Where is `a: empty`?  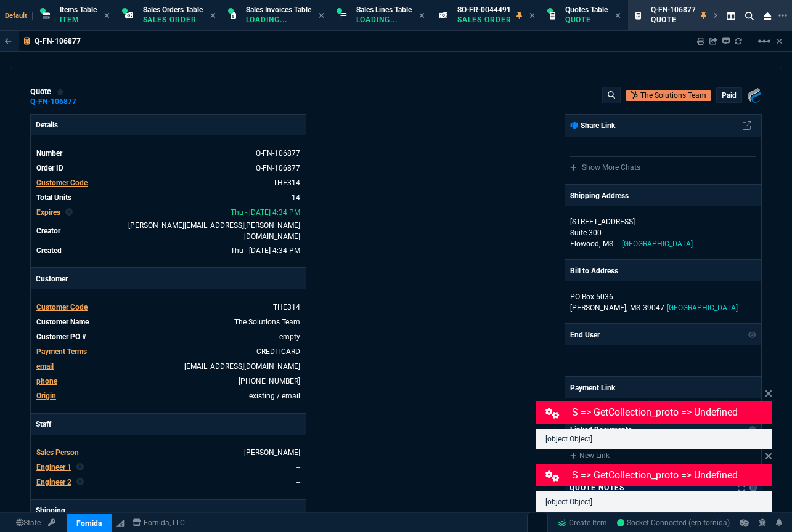 a: empty is located at coordinates (289, 337).